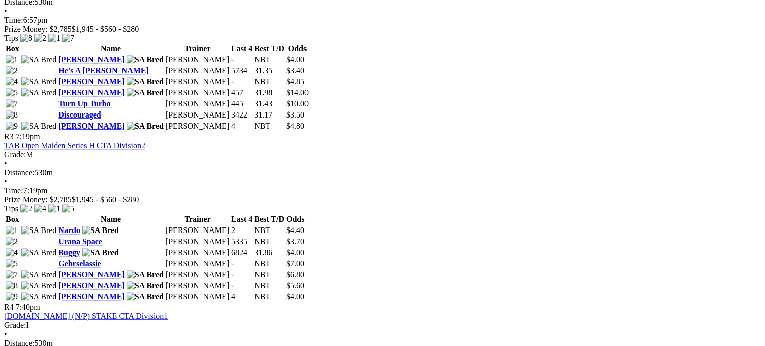  I want to click on td: 5734, so click(242, 71).